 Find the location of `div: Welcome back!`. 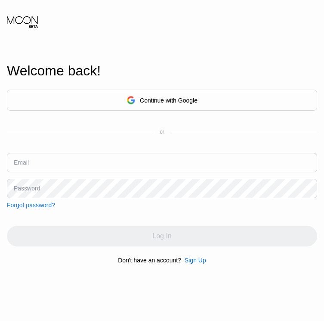

div: Welcome back! is located at coordinates (162, 71).